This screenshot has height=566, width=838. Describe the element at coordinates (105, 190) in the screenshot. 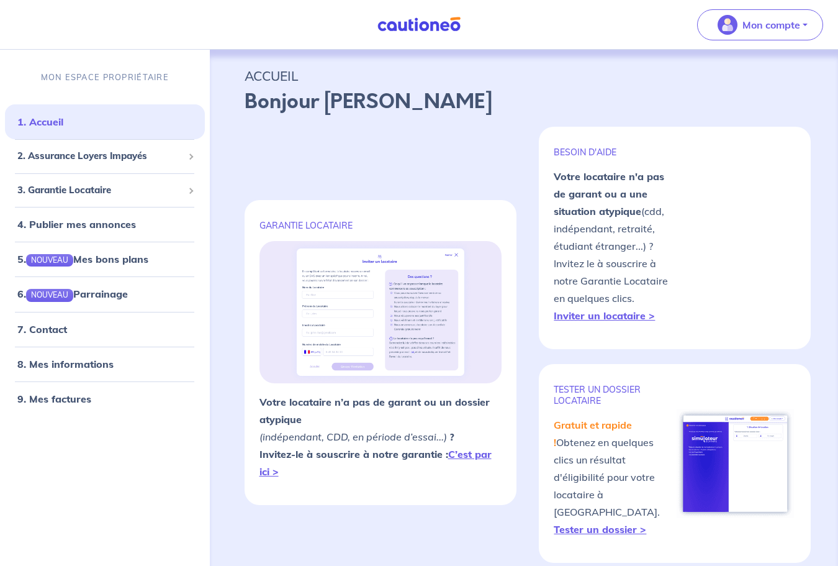

I see `div: 3. Garantie Locataire` at that location.